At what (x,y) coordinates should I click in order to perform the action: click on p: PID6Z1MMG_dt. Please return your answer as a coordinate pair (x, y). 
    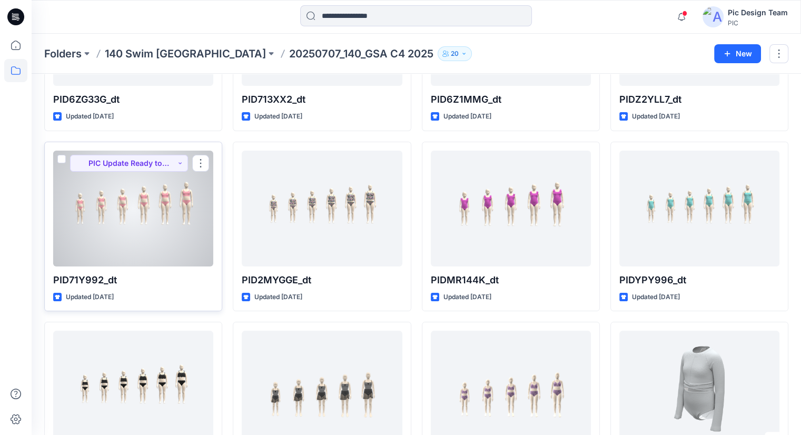
    Looking at the image, I should click on (511, 100).